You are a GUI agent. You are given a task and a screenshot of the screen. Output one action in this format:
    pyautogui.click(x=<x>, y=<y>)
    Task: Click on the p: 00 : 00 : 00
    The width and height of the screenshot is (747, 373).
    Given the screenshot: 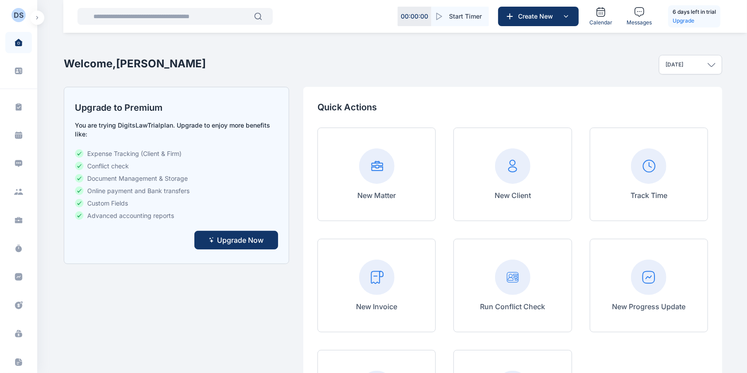 What is the action you would take?
    pyautogui.click(x=415, y=16)
    